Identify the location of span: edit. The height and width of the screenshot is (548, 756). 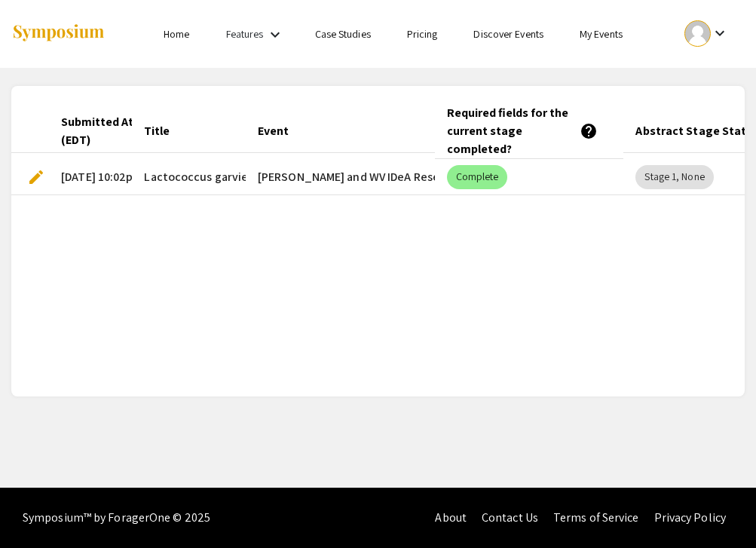
(36, 177).